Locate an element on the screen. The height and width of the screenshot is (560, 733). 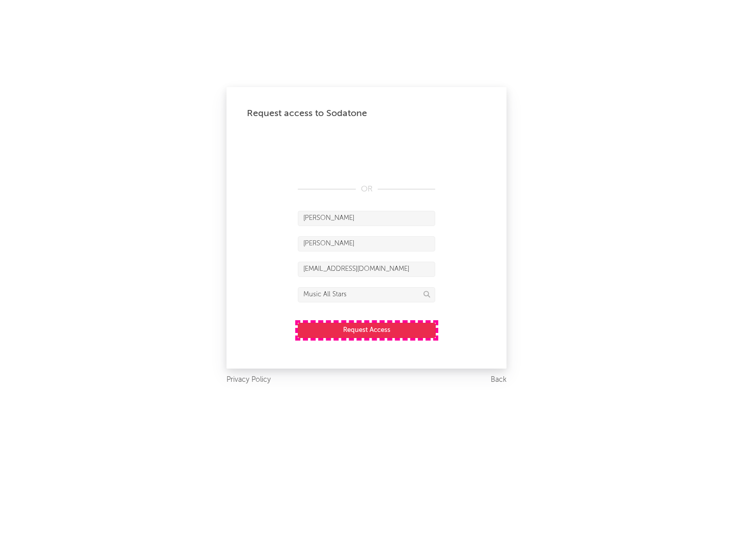
div: Request access to Sodatone is located at coordinates (366, 113).